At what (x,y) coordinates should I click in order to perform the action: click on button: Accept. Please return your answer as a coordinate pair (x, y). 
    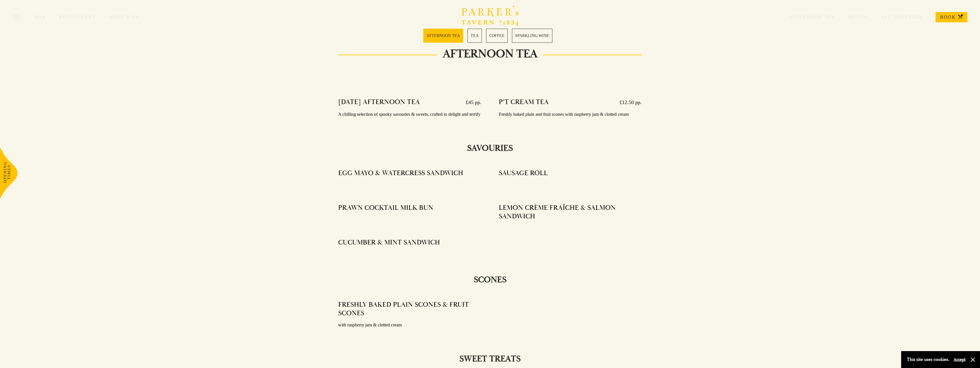
    Looking at the image, I should click on (959, 359).